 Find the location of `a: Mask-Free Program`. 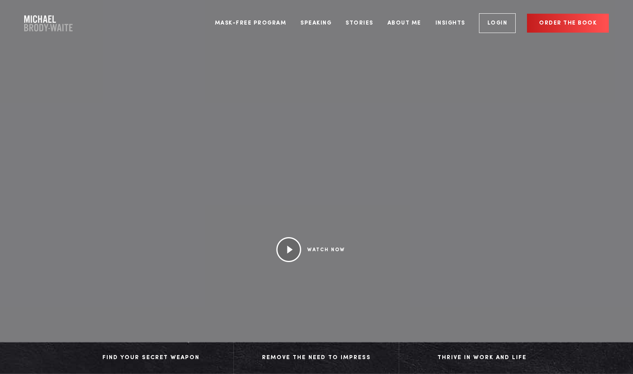

a: Mask-Free Program is located at coordinates (251, 23).